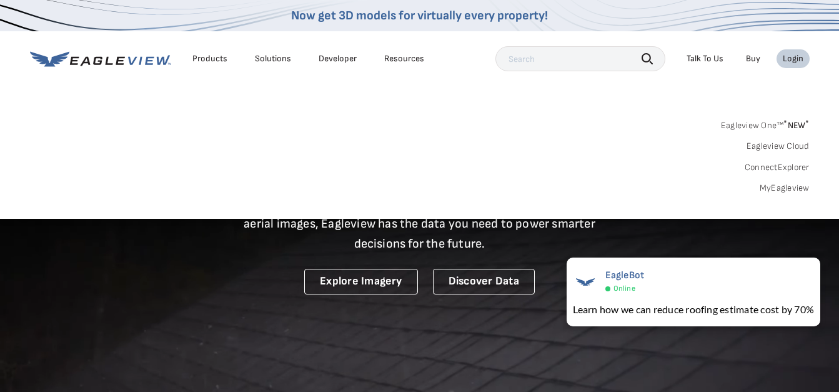 The height and width of the screenshot is (392, 839). What do you see at coordinates (420, 224) in the screenshot?
I see `p: A new era starts here. Built on more than 3.5 billion high-resolution aerial images, Eagleview ha...` at bounding box center [420, 224].